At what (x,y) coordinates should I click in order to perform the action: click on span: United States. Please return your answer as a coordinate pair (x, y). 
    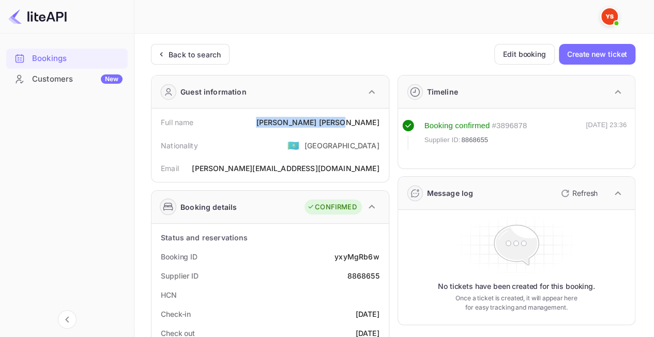
    Looking at the image, I should click on (293, 145).